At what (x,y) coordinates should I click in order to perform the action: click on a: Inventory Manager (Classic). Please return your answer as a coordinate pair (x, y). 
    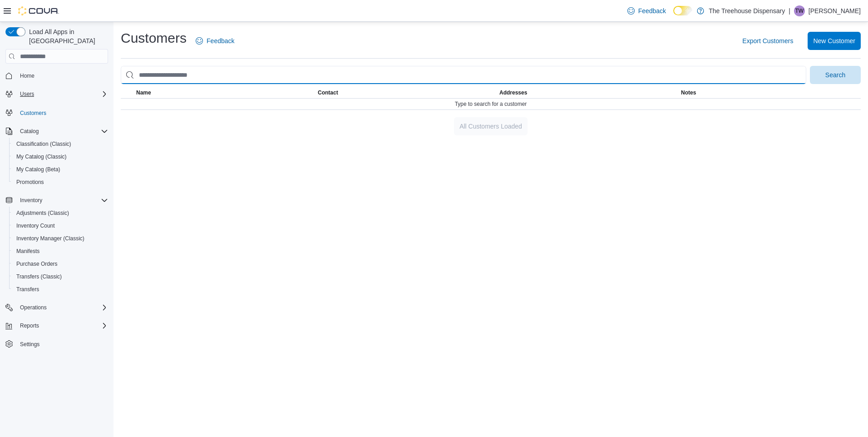
    Looking at the image, I should click on (50, 239).